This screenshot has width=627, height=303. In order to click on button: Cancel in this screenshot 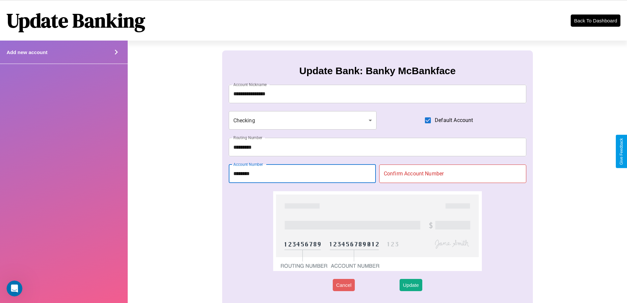, I will do `click(344, 284)`.